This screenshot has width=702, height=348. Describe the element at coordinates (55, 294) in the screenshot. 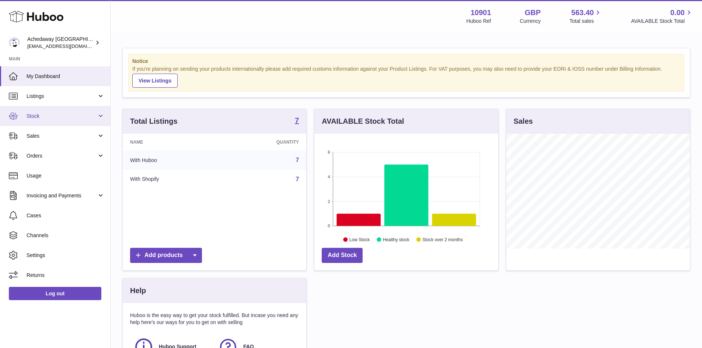

I see `a: Log out` at that location.